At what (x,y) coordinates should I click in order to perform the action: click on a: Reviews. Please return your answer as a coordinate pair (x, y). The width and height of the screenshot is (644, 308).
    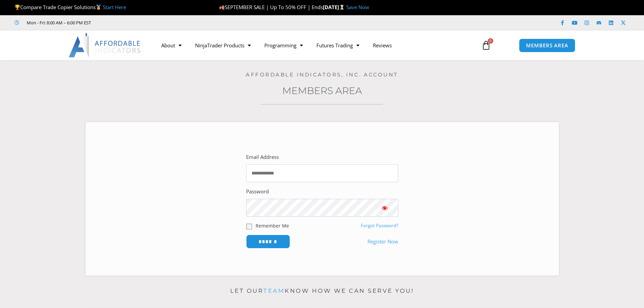
    Looking at the image, I should click on (382, 45).